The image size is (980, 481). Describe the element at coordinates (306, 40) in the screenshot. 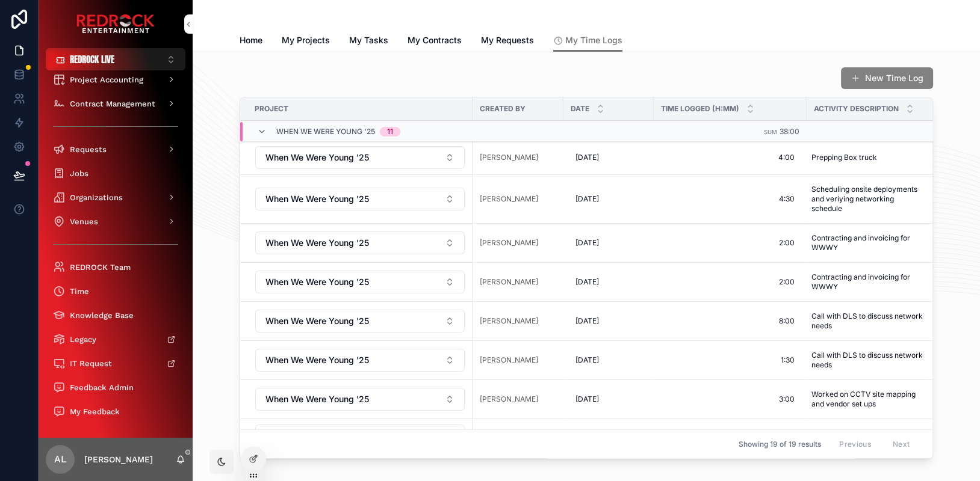

I see `span: My Projects` at that location.